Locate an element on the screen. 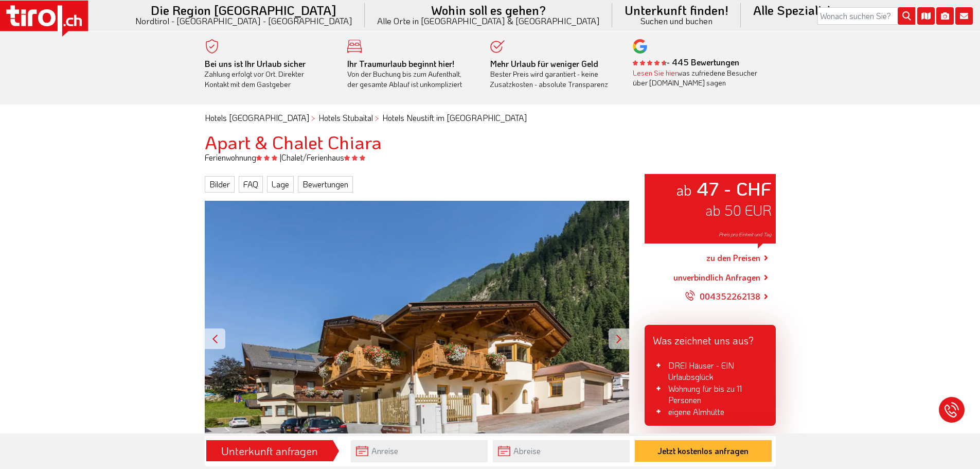 This screenshot has height=469, width=980. a: zu den Preisen is located at coordinates (733, 258).